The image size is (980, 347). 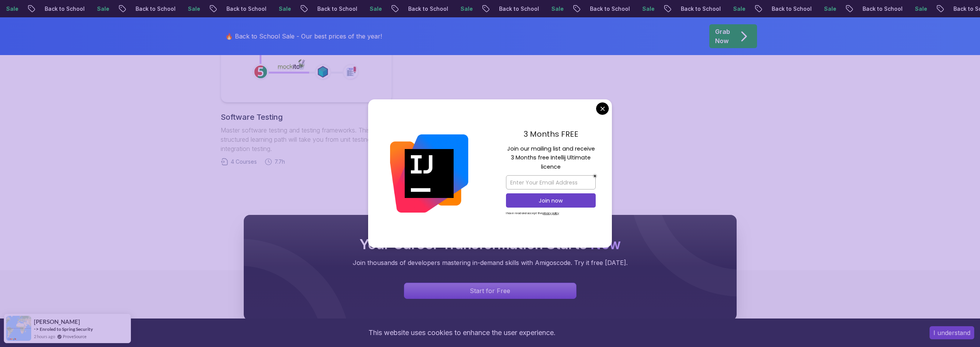 I want to click on p: Master software testing and testing frameworks. This structured learning path will take you from ..., so click(x=306, y=139).